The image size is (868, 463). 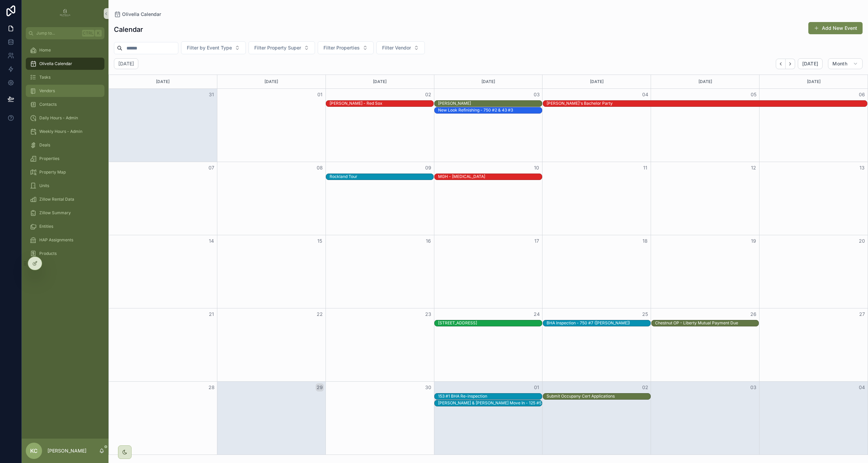 What do you see at coordinates (488, 264) in the screenshot?
I see `div: Month View` at bounding box center [488, 264].